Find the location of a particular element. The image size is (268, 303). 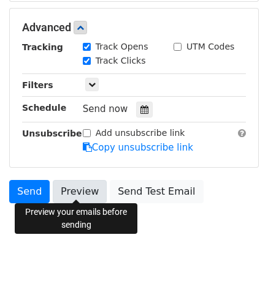

label: Track Clicks is located at coordinates (121, 61).